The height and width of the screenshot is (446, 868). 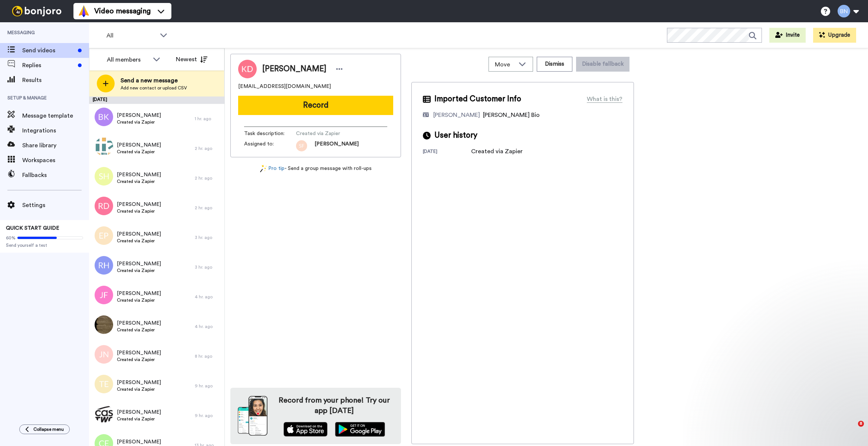 What do you see at coordinates (104, 236) in the screenshot?
I see `img: ep.png` at bounding box center [104, 236].